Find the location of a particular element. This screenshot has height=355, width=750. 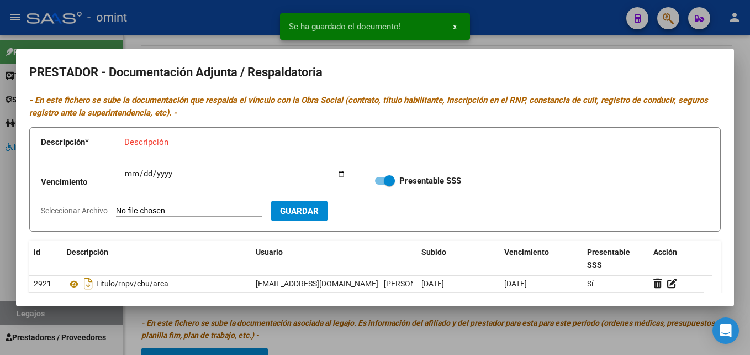

span: x is located at coordinates (455, 27).